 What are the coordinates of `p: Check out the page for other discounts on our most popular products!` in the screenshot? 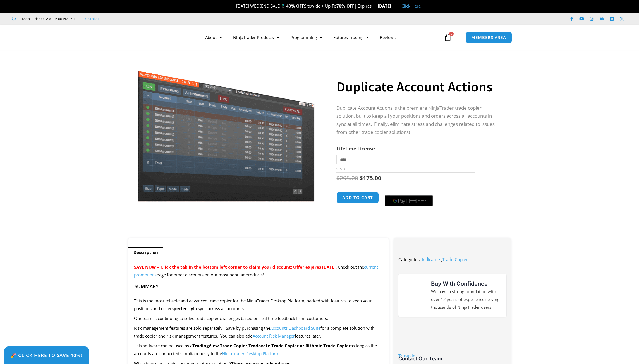 It's located at (258, 271).